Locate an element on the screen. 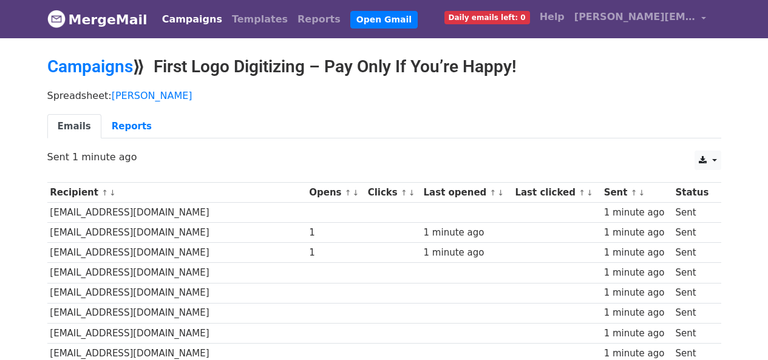 The image size is (768, 360). a: Templates is located at coordinates (260, 19).